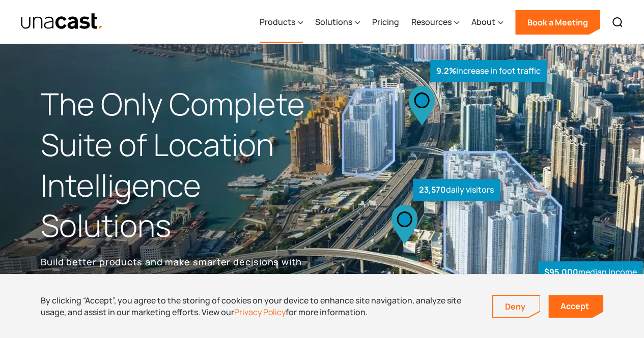 The image size is (644, 338). I want to click on a: Book a Meeting, so click(558, 22).